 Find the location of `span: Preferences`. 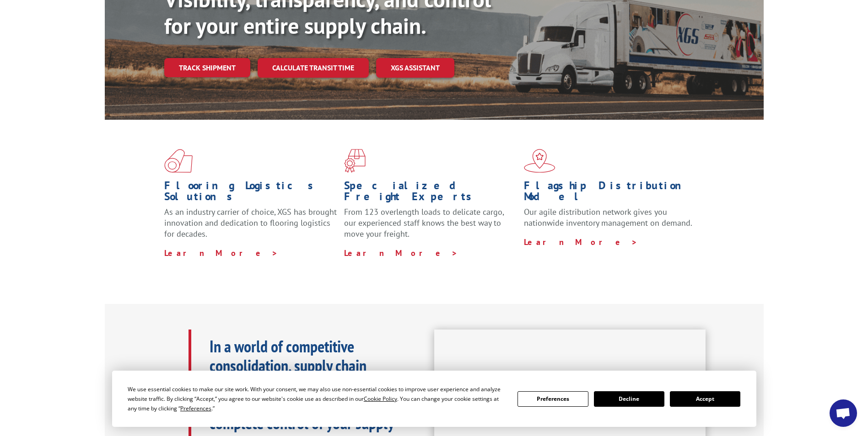

span: Preferences is located at coordinates (196, 408).